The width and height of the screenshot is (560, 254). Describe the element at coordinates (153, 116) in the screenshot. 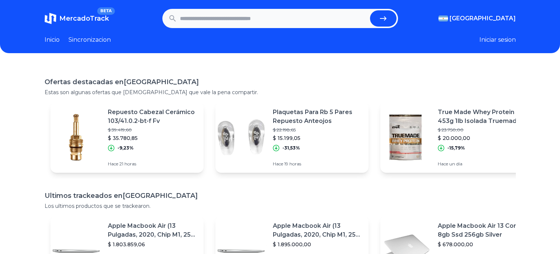

I see `p: Repuesto Cabezal Cerámico 103/41.0.2-bt-f Fv` at that location.